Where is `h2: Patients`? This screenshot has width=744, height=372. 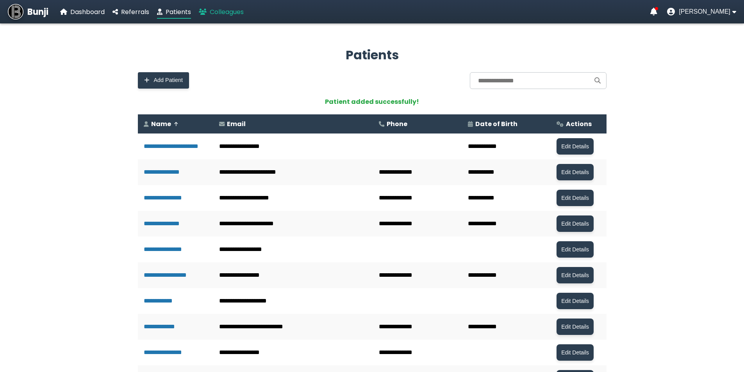
h2: Patients is located at coordinates (372, 55).